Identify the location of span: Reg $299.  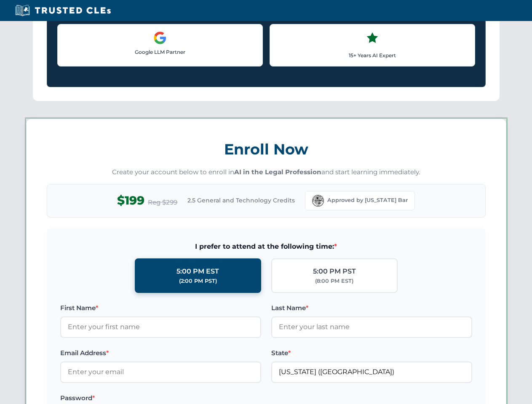
(163, 202).